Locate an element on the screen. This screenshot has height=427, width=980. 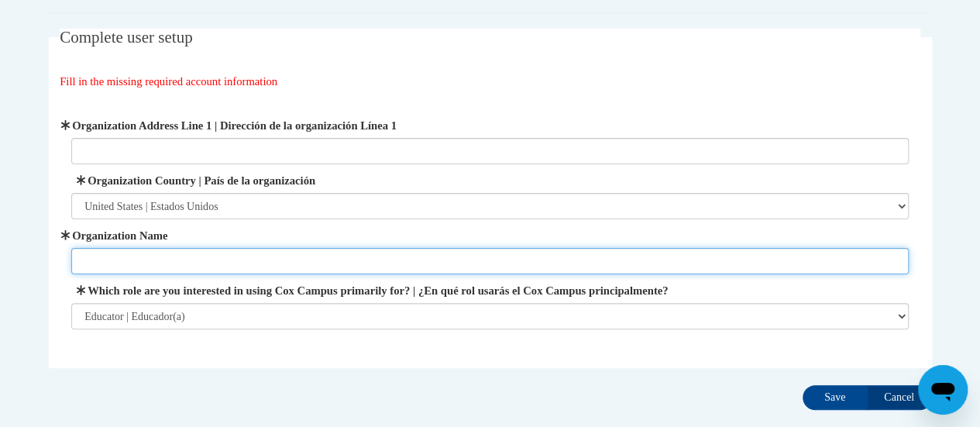
label: Organization Name is located at coordinates (490, 236).